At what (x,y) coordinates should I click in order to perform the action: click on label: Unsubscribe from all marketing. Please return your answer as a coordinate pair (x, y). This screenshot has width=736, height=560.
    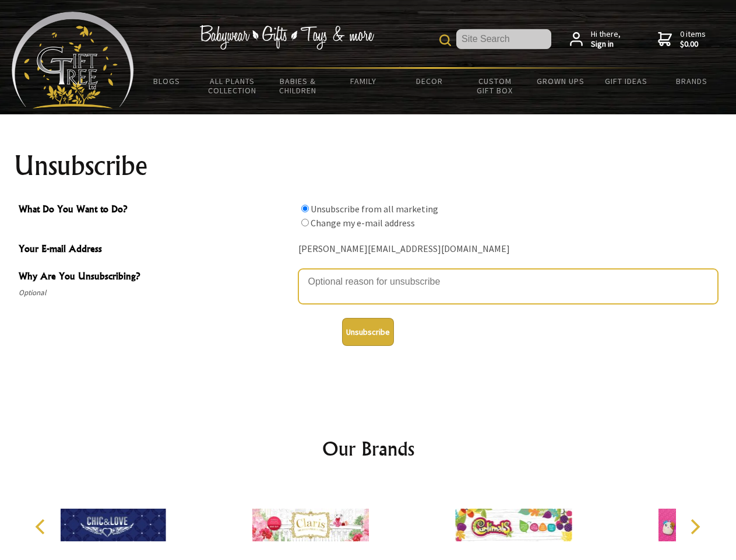
    Looking at the image, I should click on (374, 209).